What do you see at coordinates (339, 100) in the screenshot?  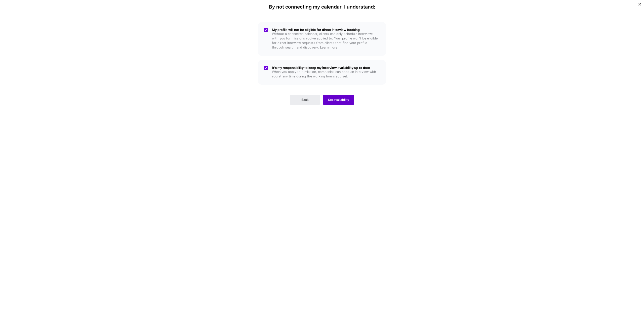 I see `span: Set availability` at bounding box center [339, 100].